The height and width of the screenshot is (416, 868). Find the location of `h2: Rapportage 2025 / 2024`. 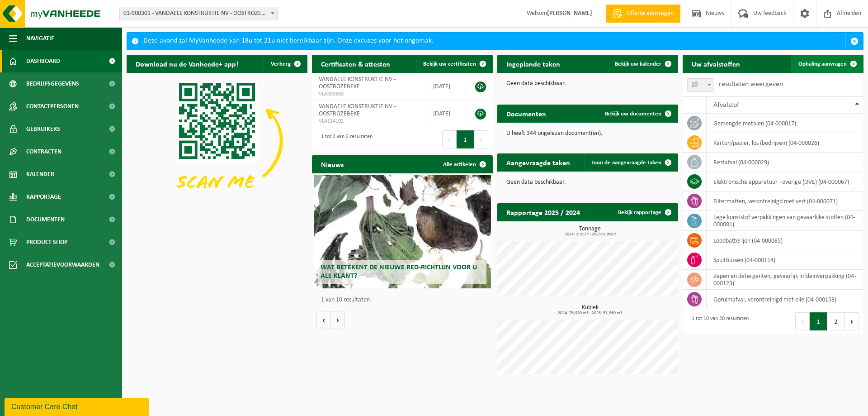

h2: Rapportage 2025 / 2024 is located at coordinates (543, 212).